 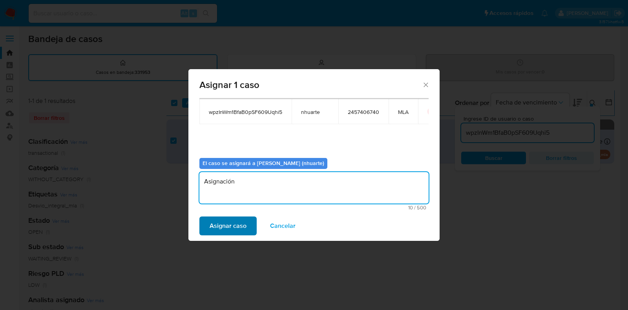 What do you see at coordinates (314, 207) in the screenshot?
I see `span: Máximo 500 caracteres` at bounding box center [314, 207].